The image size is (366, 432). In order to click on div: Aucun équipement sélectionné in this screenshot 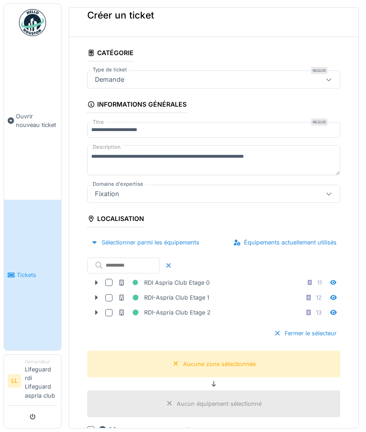, I will do `click(219, 403)`.